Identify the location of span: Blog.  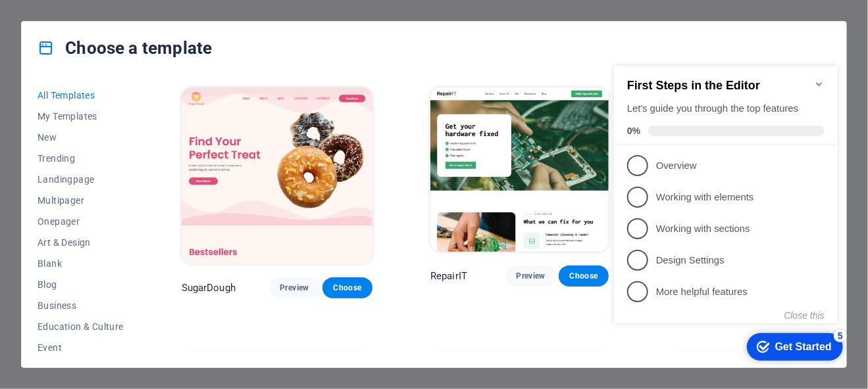
(80, 285).